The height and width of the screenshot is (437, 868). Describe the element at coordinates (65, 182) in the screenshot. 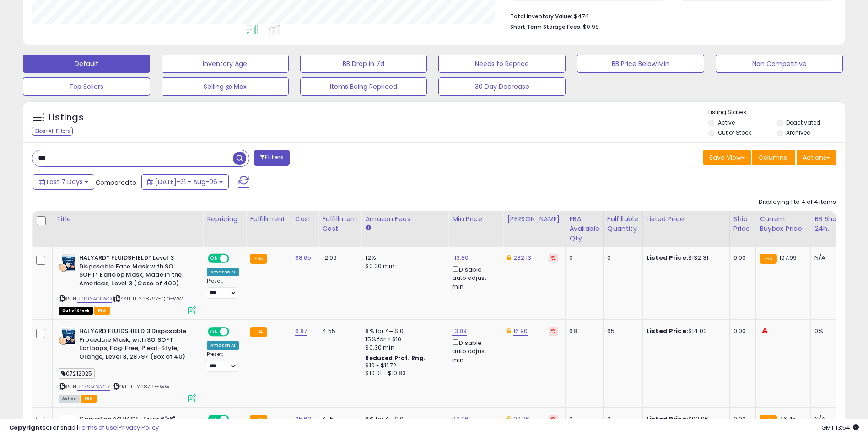

I see `span: Last 7 Days` at that location.